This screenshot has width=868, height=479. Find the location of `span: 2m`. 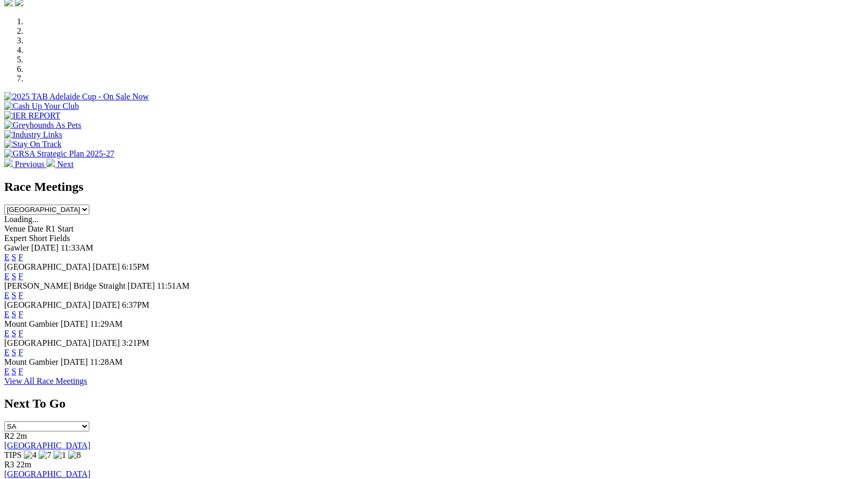

span: 2m is located at coordinates (21, 436).